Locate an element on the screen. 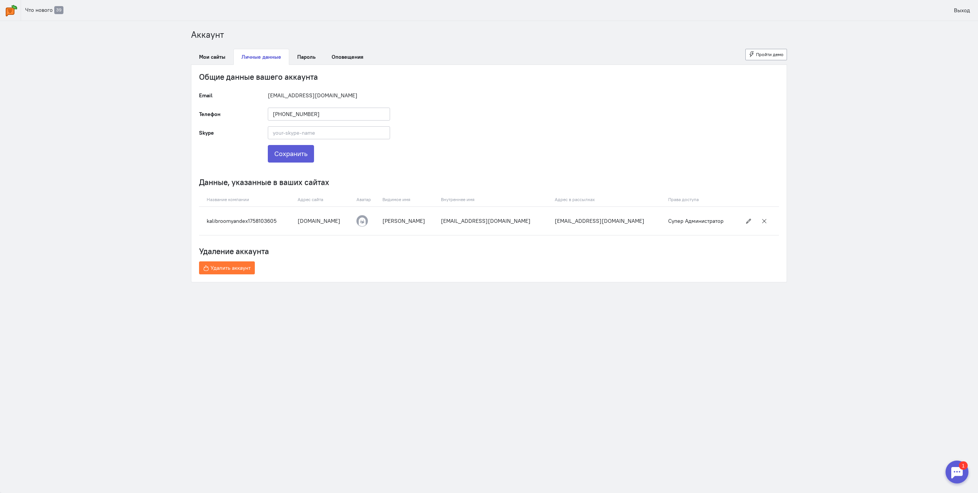 The width and height of the screenshot is (978, 493). a: Оповещения is located at coordinates (347, 57).